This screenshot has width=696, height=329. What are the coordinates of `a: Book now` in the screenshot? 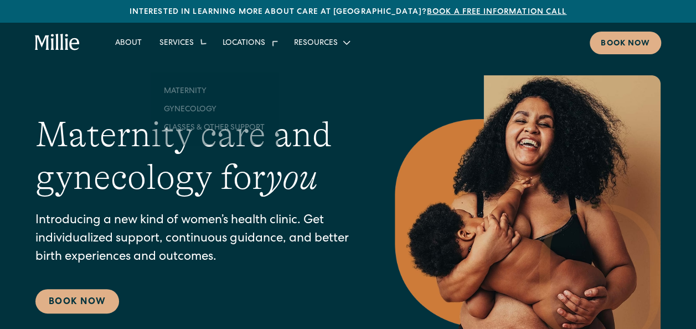 It's located at (625, 43).